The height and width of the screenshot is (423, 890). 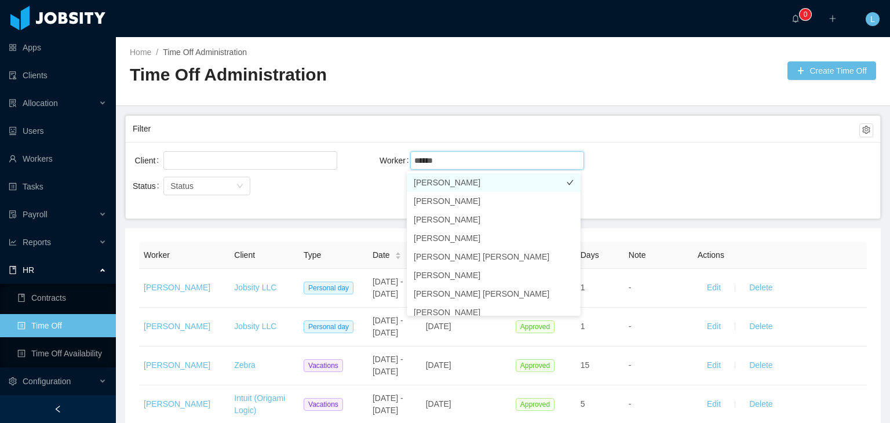 What do you see at coordinates (62, 298) in the screenshot?
I see `a: icon: bookContracts` at bounding box center [62, 298].